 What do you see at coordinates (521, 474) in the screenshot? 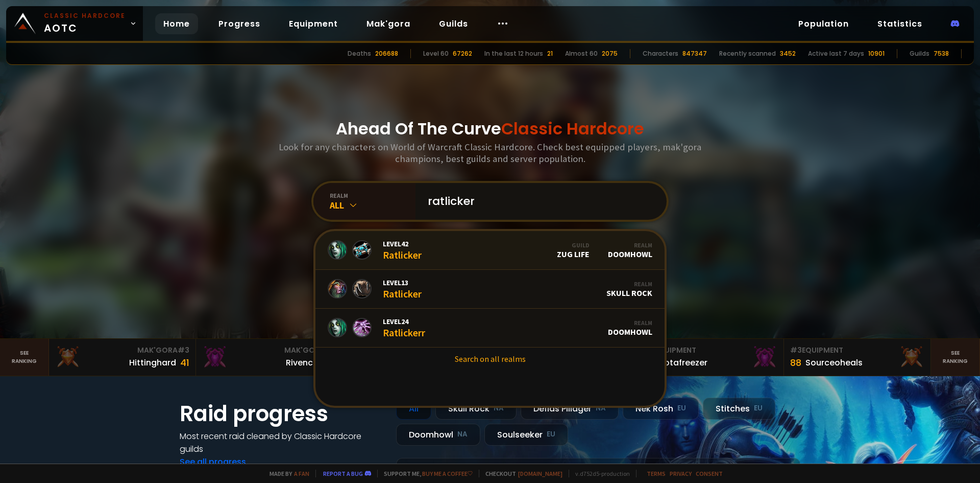
I see `span: Checkout` at bounding box center [521, 474].